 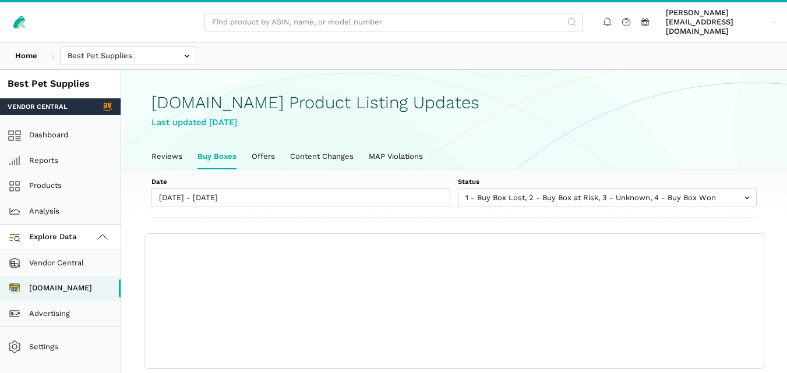 I want to click on a: Buy Boxes, so click(x=217, y=157).